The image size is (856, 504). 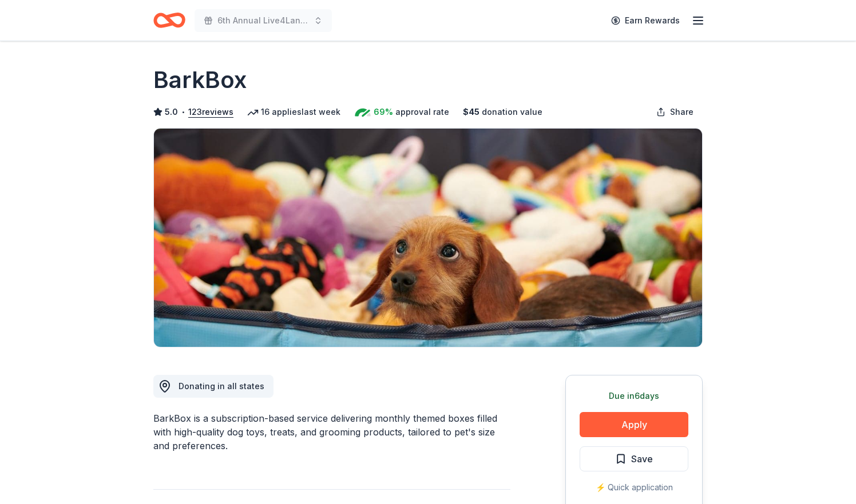 What do you see at coordinates (332, 432) in the screenshot?
I see `div: BarkBox is a subscription-based service delivering monthly themed boxes filled with high-quality ...` at bounding box center [332, 432].